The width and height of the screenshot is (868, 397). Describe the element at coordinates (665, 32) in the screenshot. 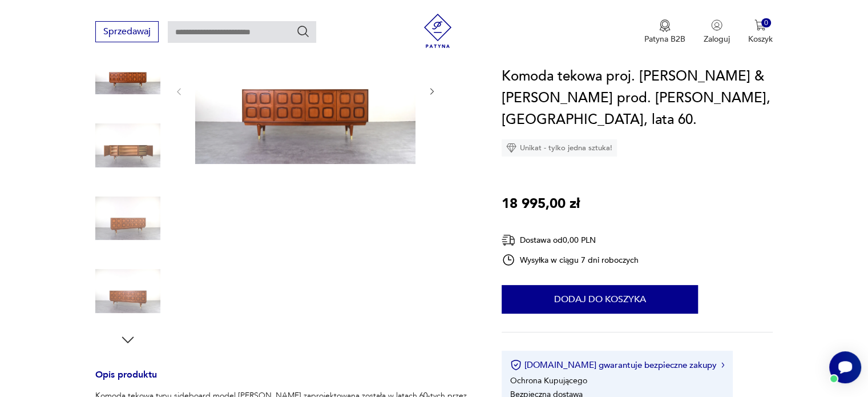

I see `button: Patyna B2B` at that location.